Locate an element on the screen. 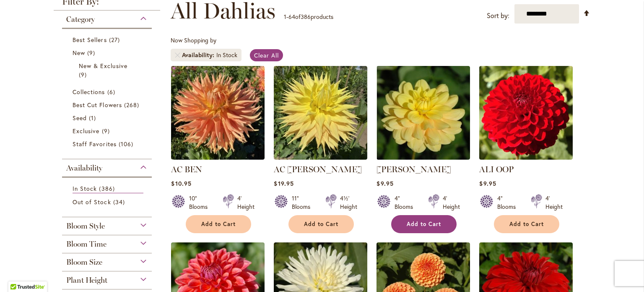 This screenshot has height=292, width=644. a: Seed is located at coordinates (108, 118).